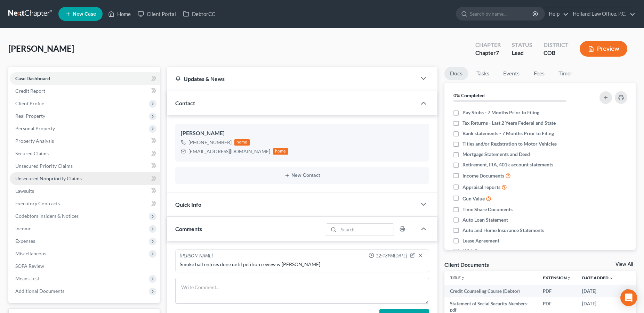 The height and width of the screenshot is (313, 644). Describe the element at coordinates (479, 251) in the screenshot. I see `span: HOA Statement` at that location.